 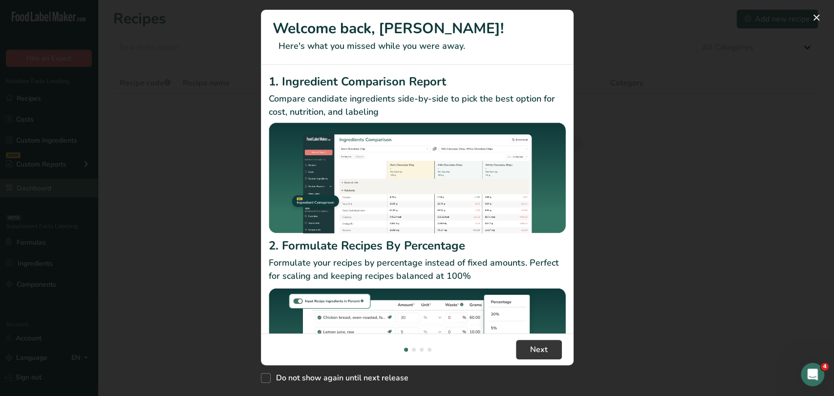 I want to click on span: Next, so click(x=539, y=350).